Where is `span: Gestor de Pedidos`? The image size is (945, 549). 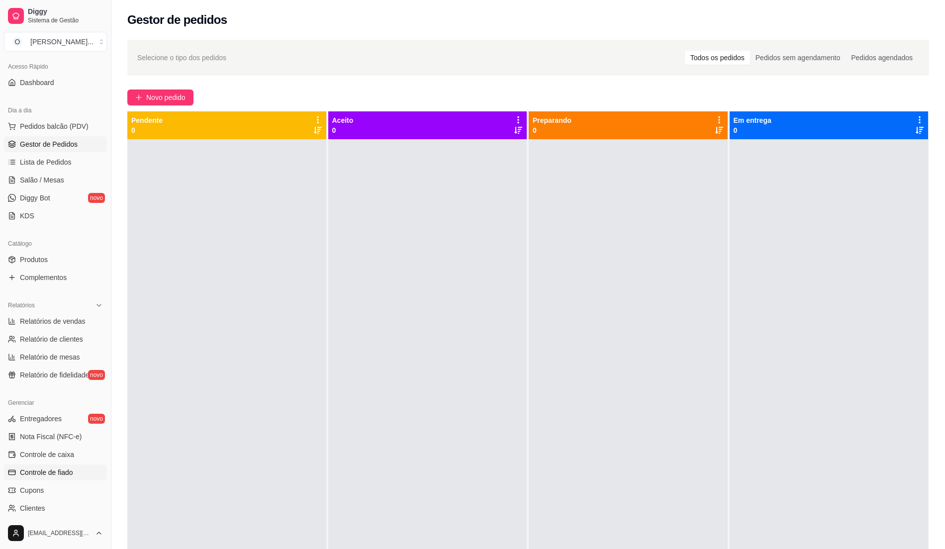 span: Gestor de Pedidos is located at coordinates (49, 144).